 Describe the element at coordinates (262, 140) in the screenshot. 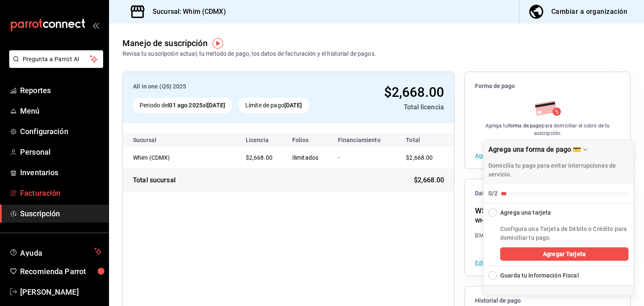

I see `th: Licencia` at that location.